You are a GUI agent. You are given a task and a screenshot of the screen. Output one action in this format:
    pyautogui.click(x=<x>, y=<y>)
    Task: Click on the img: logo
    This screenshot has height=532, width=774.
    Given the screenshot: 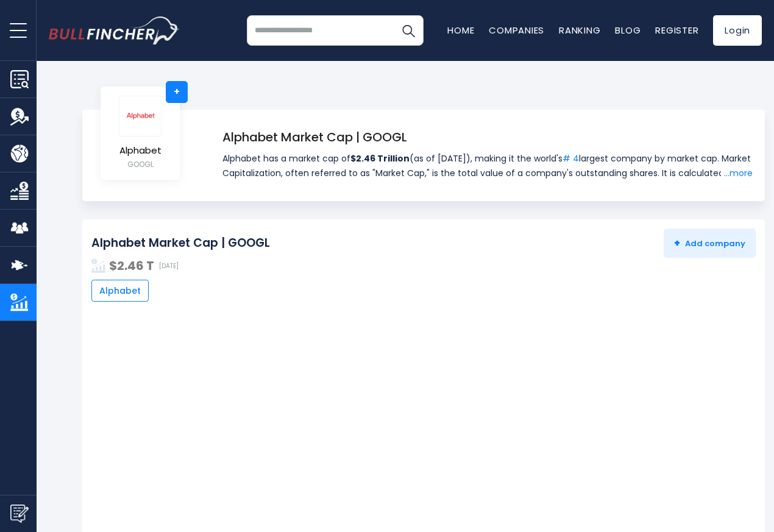 What is the action you would take?
    pyautogui.click(x=140, y=116)
    